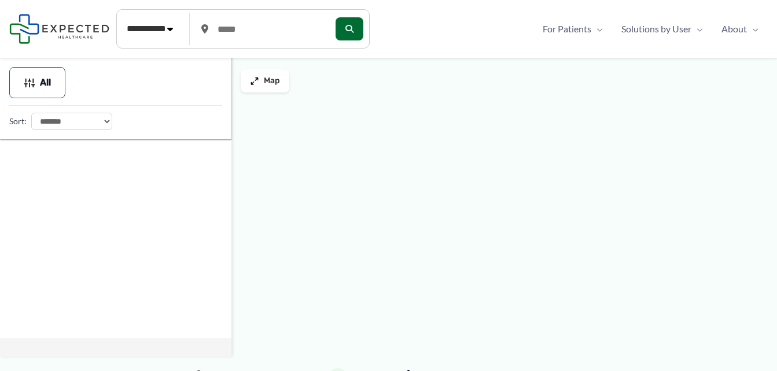 Image resolution: width=777 pixels, height=371 pixels. Describe the element at coordinates (272, 81) in the screenshot. I see `span: Map` at that location.